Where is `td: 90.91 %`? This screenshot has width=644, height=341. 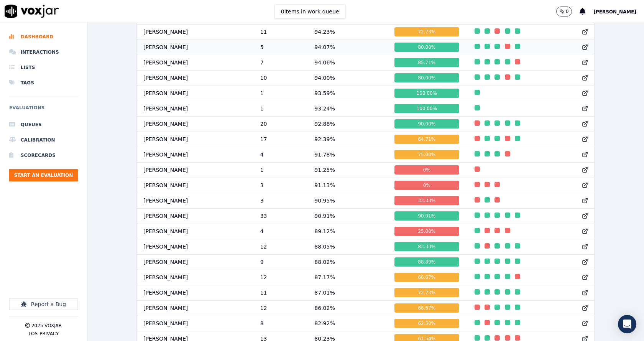
td: 90.91 % is located at coordinates (348, 216).